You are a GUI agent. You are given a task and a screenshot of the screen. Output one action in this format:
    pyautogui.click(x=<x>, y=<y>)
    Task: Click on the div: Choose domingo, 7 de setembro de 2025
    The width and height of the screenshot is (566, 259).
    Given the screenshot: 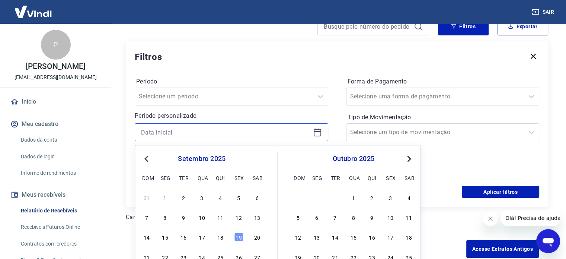 What is the action you would take?
    pyautogui.click(x=147, y=217)
    